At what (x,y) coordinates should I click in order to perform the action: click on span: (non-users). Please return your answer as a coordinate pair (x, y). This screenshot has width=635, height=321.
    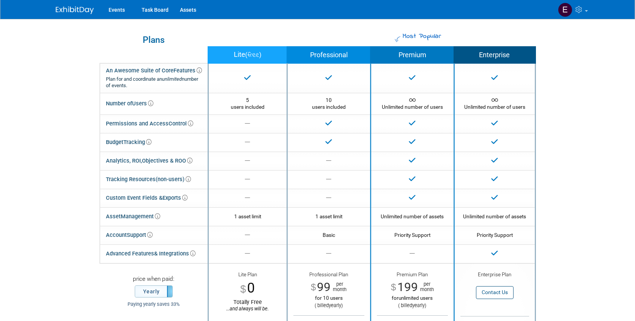
    Looking at the image, I should click on (173, 180).